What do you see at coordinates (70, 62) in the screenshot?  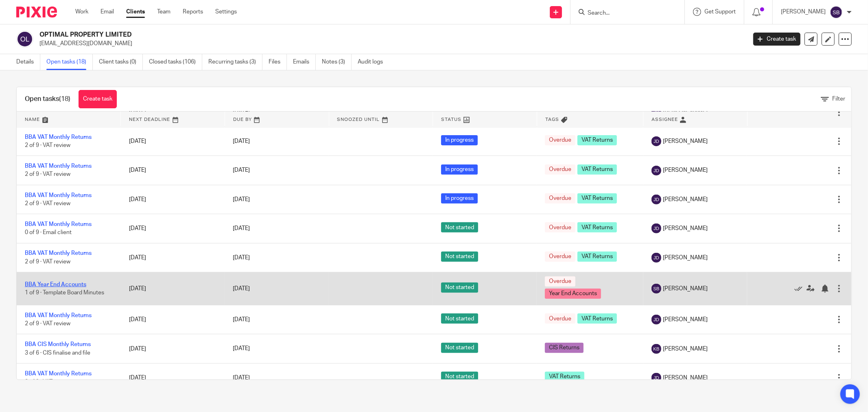 I see `a: Open tasks (18)` at bounding box center [70, 62].